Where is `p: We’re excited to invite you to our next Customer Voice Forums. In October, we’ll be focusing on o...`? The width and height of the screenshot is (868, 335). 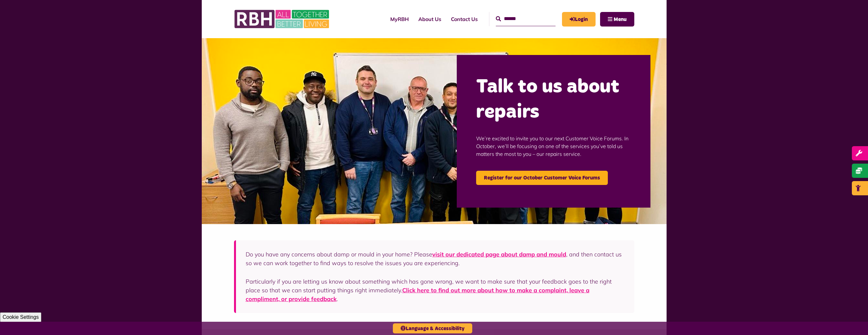
p: We’re excited to invite you to our next Customer Voice Forums. In October, we’ll be focusing on o... is located at coordinates (554, 146).